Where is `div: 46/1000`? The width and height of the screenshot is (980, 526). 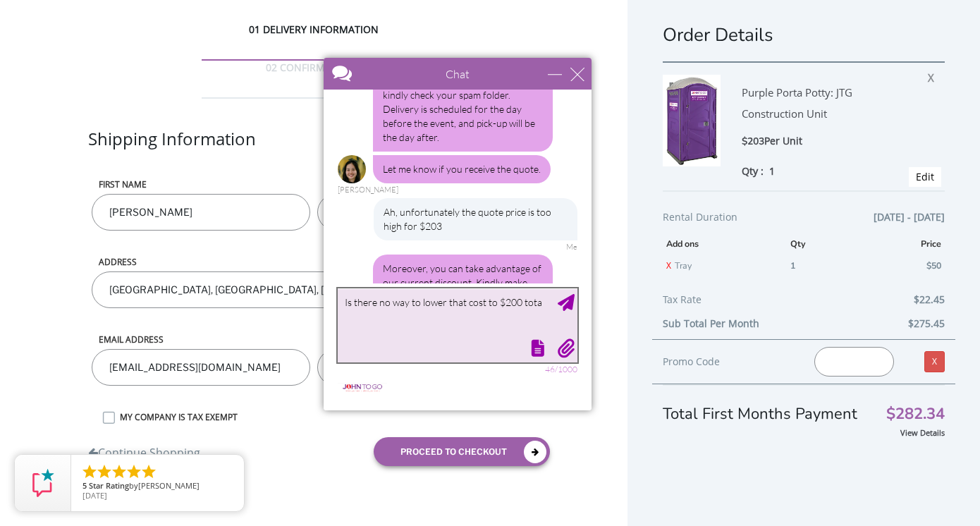
div: 46/1000 is located at coordinates (246, 320).